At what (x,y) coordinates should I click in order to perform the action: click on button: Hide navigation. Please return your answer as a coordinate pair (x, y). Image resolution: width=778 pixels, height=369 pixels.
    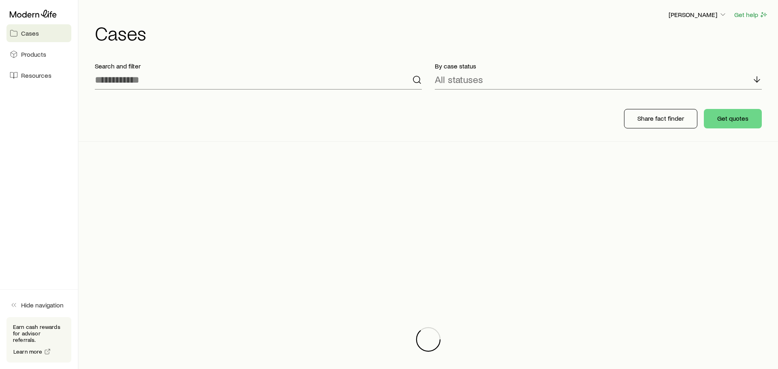
    Looking at the image, I should click on (39, 305).